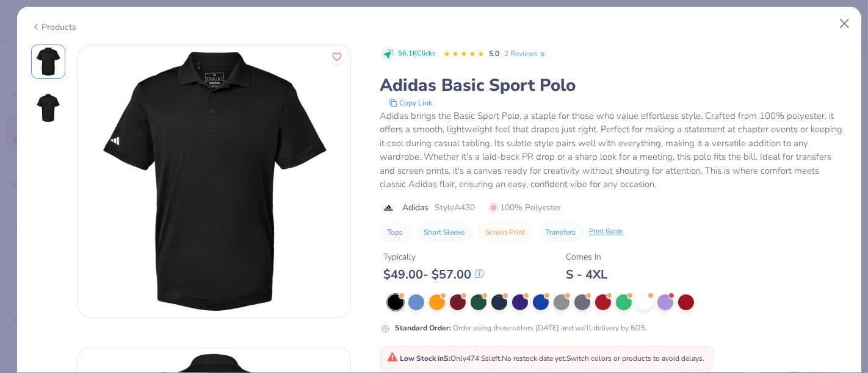 Image resolution: width=868 pixels, height=373 pixels. I want to click on div: Adidas brings the Basic Sport Polo, a staple for those who value effortless style. Crafted from 1..., so click(614, 150).